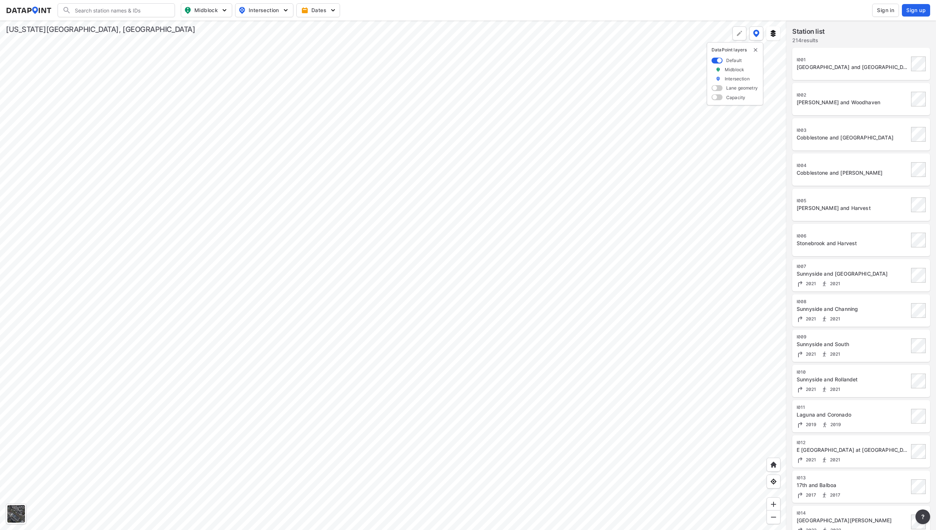  Describe the element at coordinates (737, 79) in the screenshot. I see `label: Intersection` at that location.